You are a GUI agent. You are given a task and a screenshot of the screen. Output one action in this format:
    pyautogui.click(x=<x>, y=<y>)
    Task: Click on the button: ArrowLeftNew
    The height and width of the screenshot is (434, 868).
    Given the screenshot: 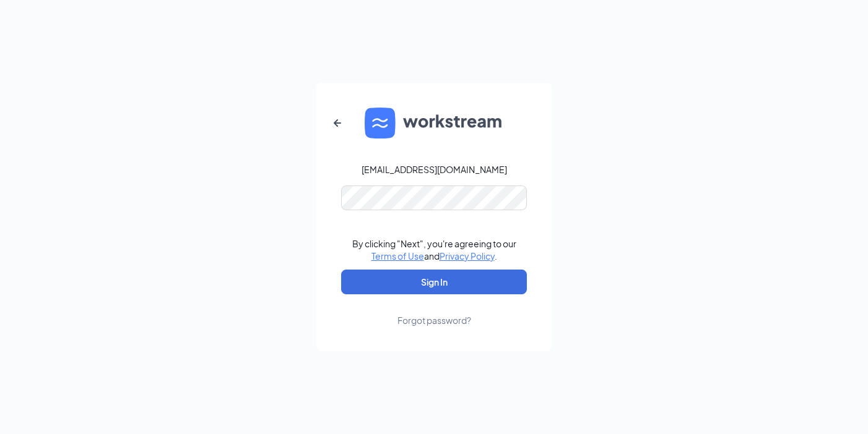 What is the action you would take?
    pyautogui.click(x=337, y=124)
    